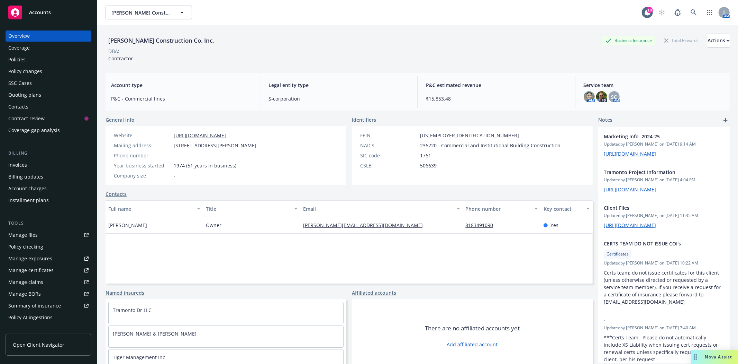 This screenshot has height=364, width=738. Describe the element at coordinates (497, 85) in the screenshot. I see `span: P&C estimated revenue` at that location.